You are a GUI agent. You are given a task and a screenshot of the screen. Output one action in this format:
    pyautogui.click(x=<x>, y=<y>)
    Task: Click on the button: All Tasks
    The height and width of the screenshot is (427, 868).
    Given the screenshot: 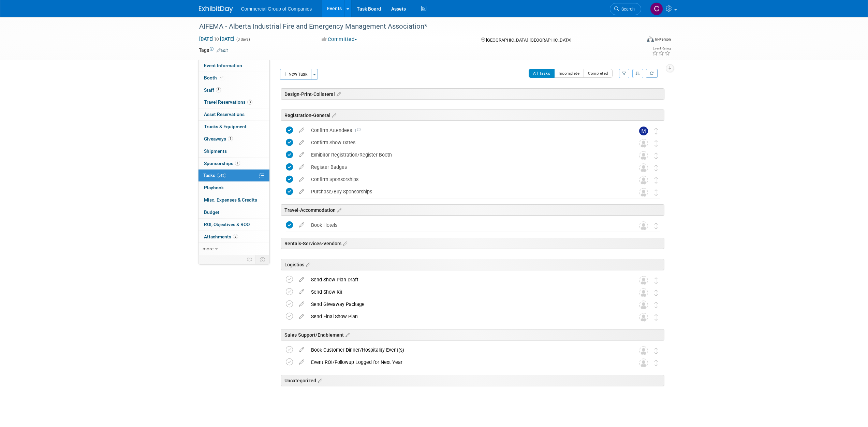 What is the action you would take?
    pyautogui.click(x=542, y=73)
    